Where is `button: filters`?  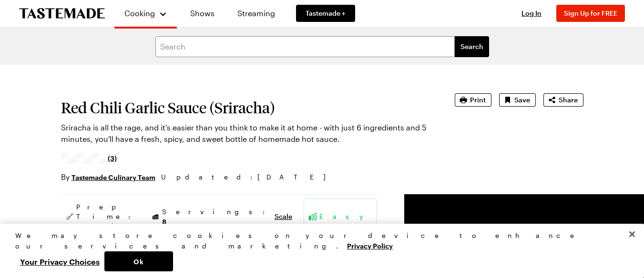
button: filters is located at coordinates (472, 47).